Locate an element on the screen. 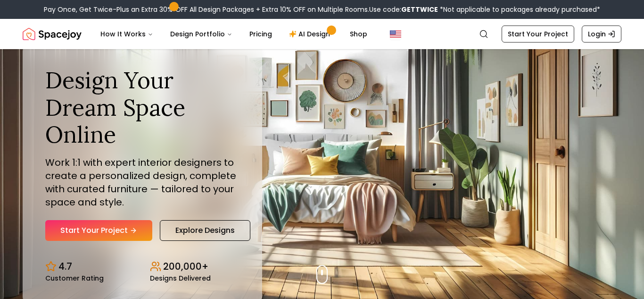 The width and height of the screenshot is (644, 299). small: Customer Rating is located at coordinates (74, 278).